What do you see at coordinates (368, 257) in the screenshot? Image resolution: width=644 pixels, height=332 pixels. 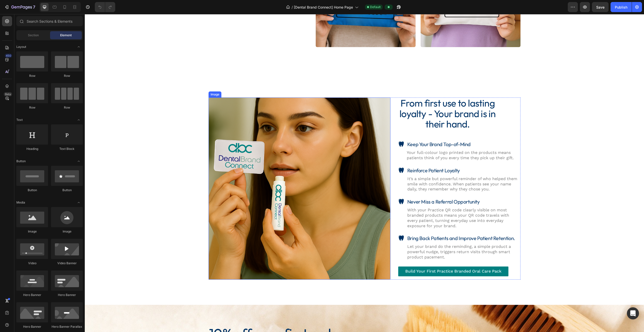 I see `a: Build Your First Practice Branded Oral Care Pack` at bounding box center [368, 257].